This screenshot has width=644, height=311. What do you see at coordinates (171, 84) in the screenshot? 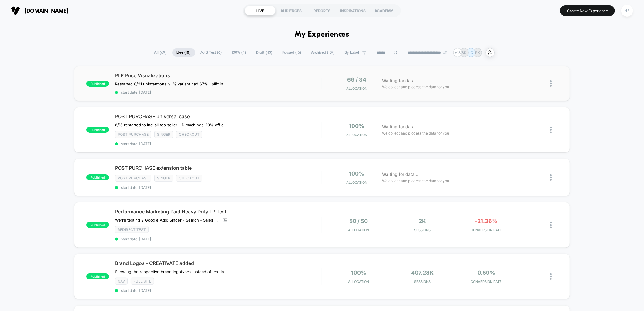
I see `span: Restarted 8/21 unintentionally. % variant had 67% uplift in CVR and 16% uplift in ATC rate` at bounding box center [171, 84].